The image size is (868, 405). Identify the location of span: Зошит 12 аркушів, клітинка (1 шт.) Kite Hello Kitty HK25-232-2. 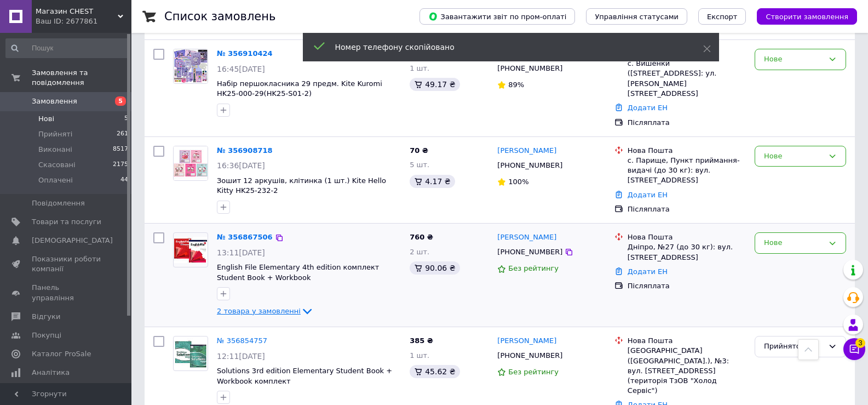
(301, 185).